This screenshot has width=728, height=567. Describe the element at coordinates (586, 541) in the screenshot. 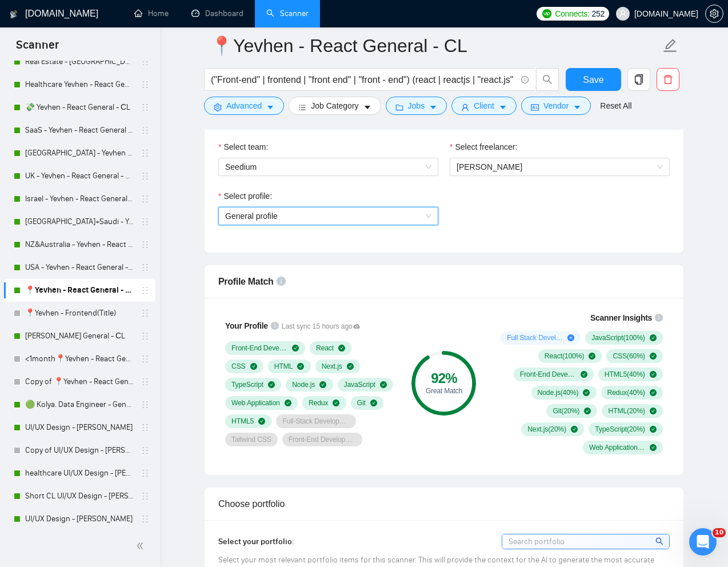

I see `input: Search portfolio` at that location.